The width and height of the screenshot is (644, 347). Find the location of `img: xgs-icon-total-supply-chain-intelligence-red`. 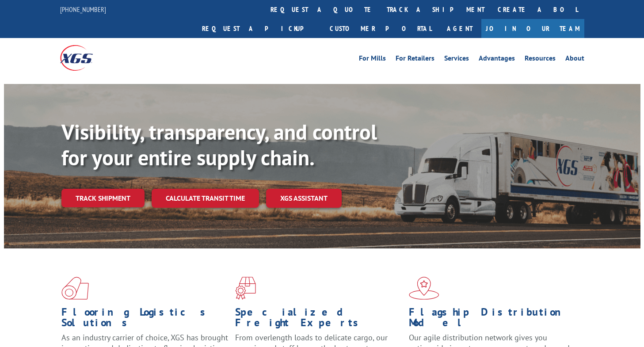

img: xgs-icon-total-supply-chain-intelligence-red is located at coordinates (75, 288).